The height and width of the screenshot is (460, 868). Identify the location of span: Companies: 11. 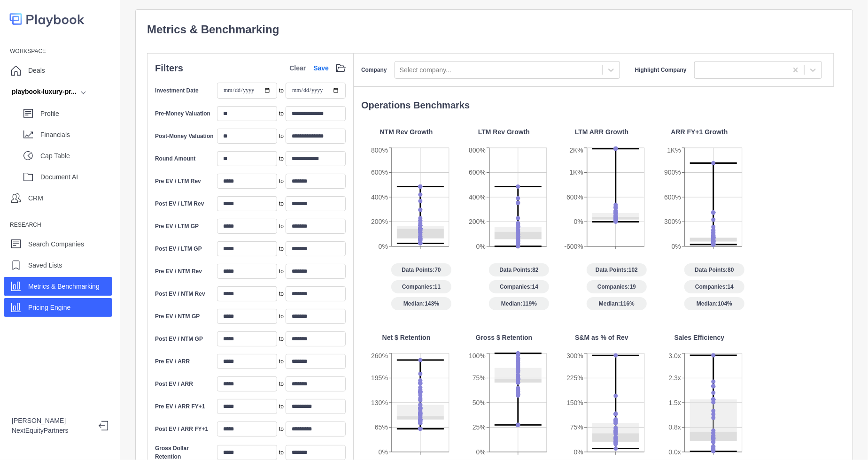
(421, 287).